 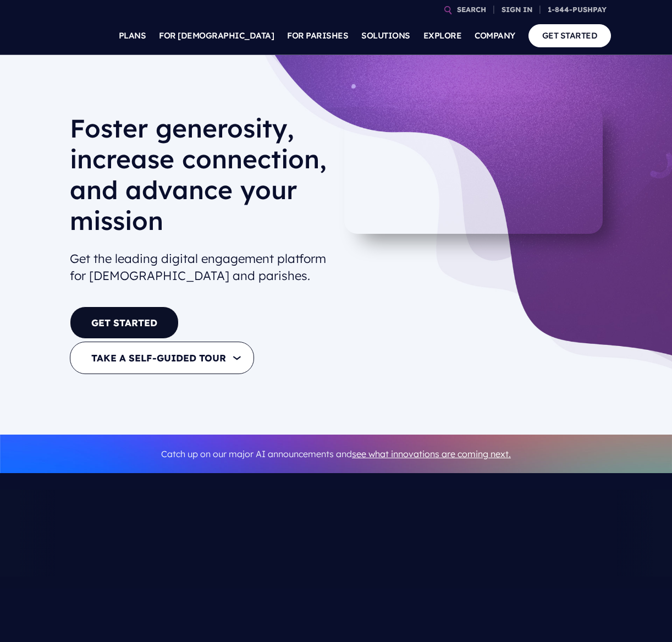 What do you see at coordinates (318, 36) in the screenshot?
I see `a: FOR PARISHES` at bounding box center [318, 36].